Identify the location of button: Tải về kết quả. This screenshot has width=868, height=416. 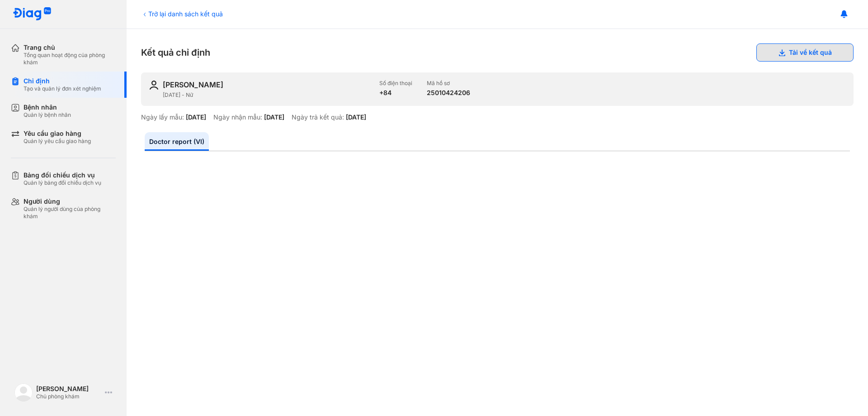
(804, 52).